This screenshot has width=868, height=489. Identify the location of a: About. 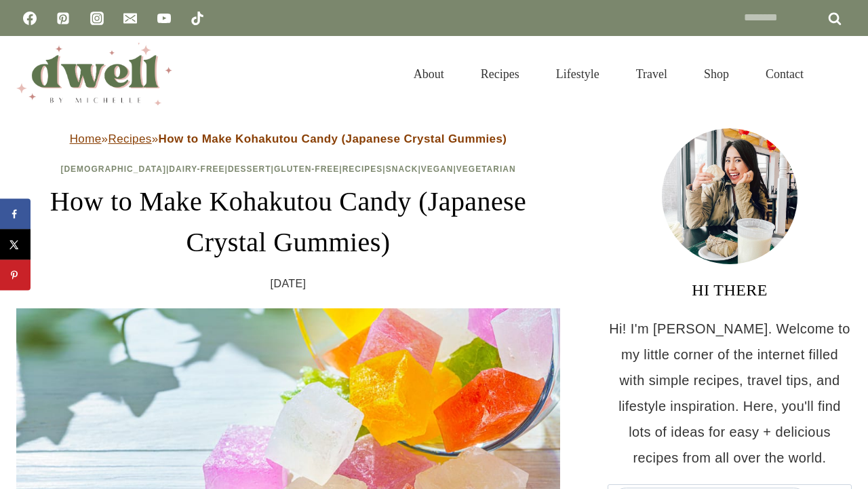
(428, 74).